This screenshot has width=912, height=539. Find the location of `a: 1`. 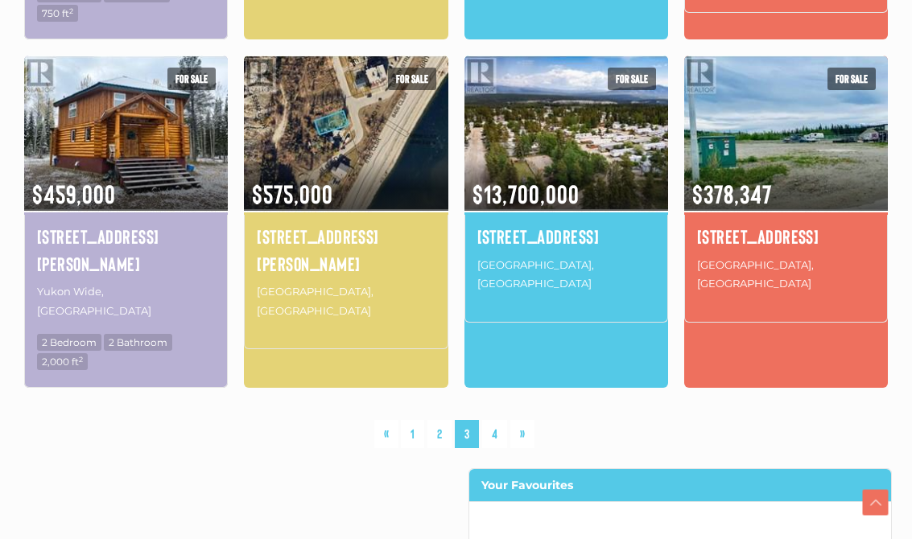

a: 1 is located at coordinates (412, 434).